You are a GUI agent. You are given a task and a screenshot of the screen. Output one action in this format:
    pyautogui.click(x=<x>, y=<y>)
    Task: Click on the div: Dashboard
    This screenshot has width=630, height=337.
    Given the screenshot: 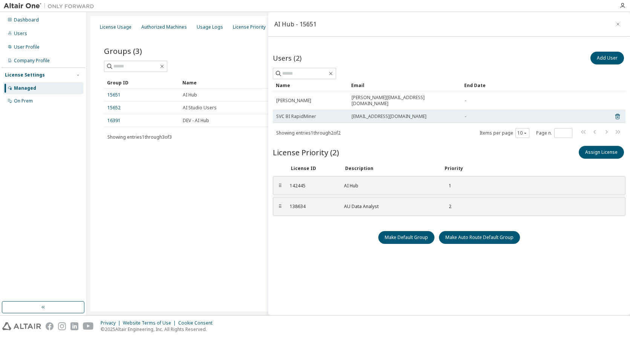 What is the action you would take?
    pyautogui.click(x=26, y=20)
    